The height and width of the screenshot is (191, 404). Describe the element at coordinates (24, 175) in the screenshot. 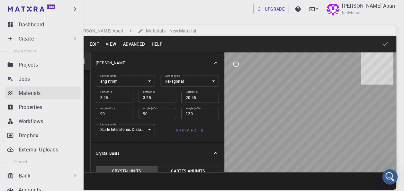

I see `p: Bank` at that location.